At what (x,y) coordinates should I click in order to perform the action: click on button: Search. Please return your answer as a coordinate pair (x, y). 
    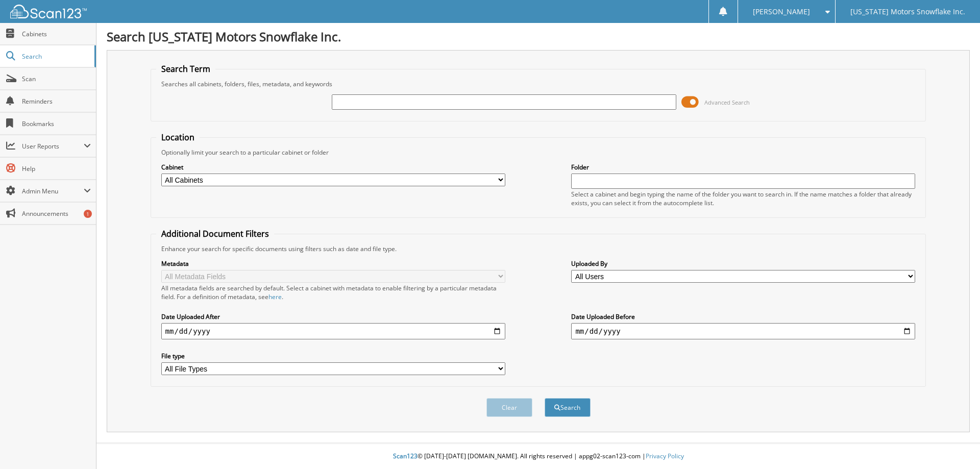
    Looking at the image, I should click on (567, 407).